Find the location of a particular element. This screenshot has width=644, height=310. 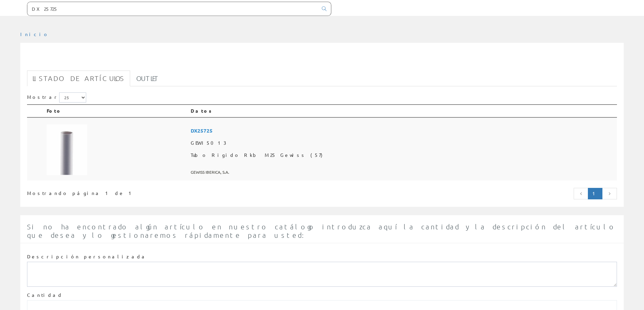

span: DX25725 is located at coordinates (402, 131).